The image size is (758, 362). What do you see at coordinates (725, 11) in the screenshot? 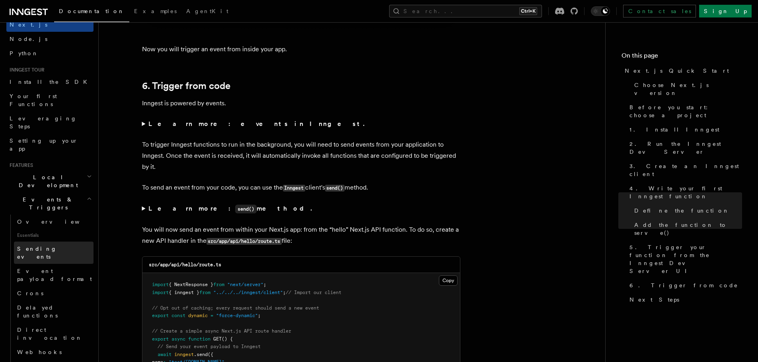
I see `a: Sign Up` at bounding box center [725, 11].